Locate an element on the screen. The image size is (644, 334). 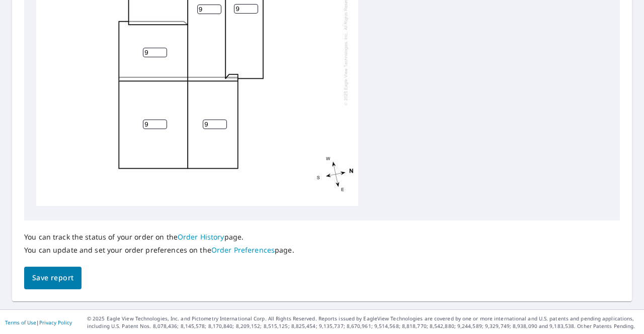
a: Privacy Policy is located at coordinates (55, 322).